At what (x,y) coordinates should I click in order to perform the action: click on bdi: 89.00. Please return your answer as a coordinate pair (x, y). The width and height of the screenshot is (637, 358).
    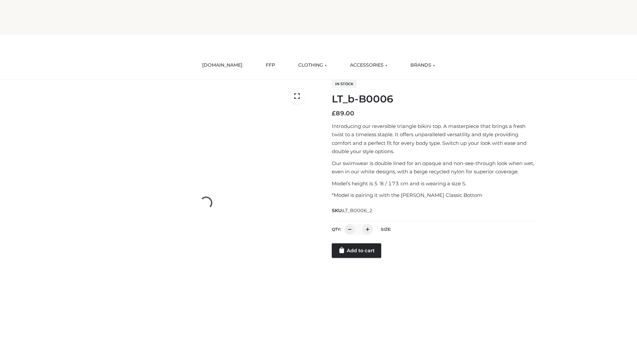
    Looking at the image, I should click on (343, 113).